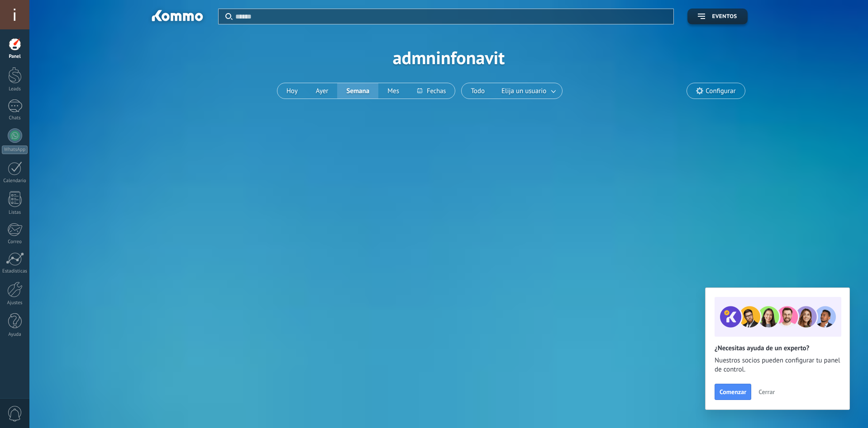  What do you see at coordinates (15, 150) in the screenshot?
I see `div: WhatsApp` at bounding box center [15, 150].